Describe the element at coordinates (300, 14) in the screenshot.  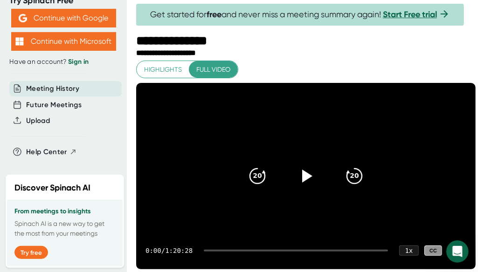
I see `span: Get started for and never miss a meeting summary again!` at that location.